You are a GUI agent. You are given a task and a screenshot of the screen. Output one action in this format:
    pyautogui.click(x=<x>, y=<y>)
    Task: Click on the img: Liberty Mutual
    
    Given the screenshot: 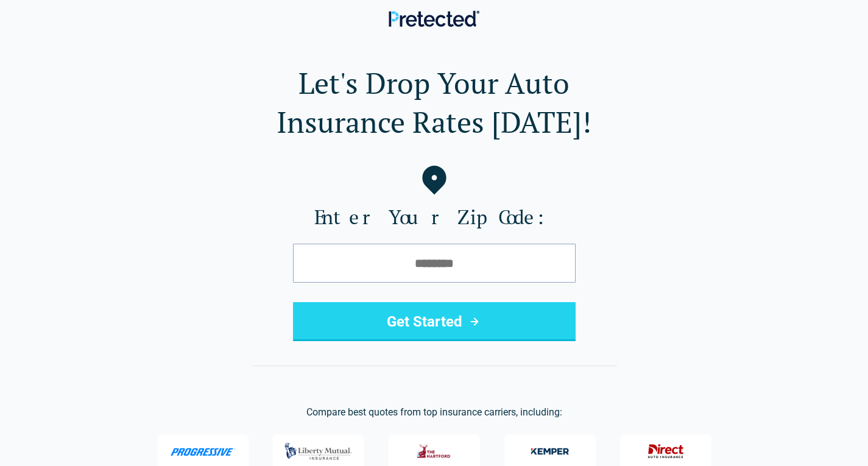 What is the action you would take?
    pyautogui.click(x=318, y=452)
    